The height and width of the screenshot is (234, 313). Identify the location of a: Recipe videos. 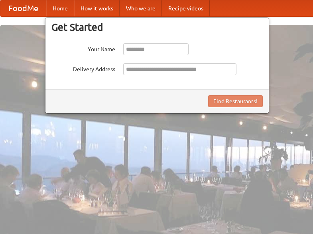
(186, 8).